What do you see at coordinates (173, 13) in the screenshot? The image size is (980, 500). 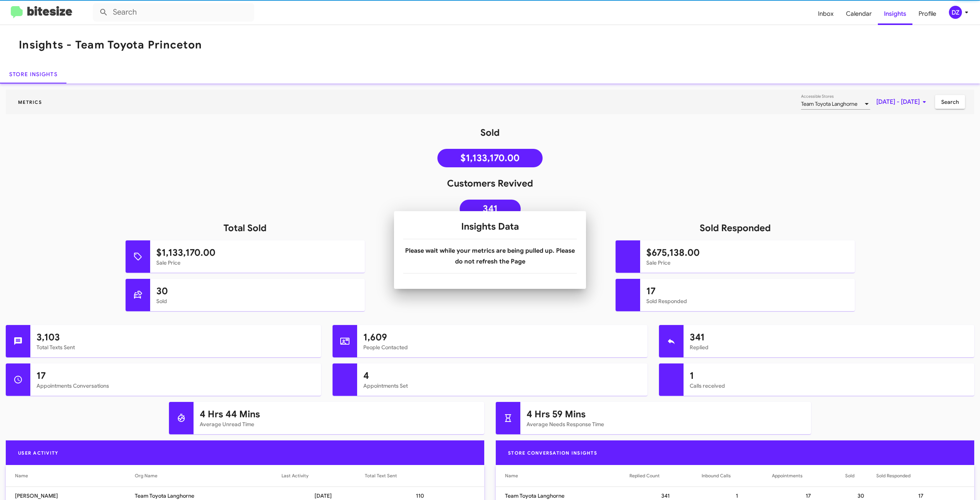 I see `input: Search` at bounding box center [173, 13].